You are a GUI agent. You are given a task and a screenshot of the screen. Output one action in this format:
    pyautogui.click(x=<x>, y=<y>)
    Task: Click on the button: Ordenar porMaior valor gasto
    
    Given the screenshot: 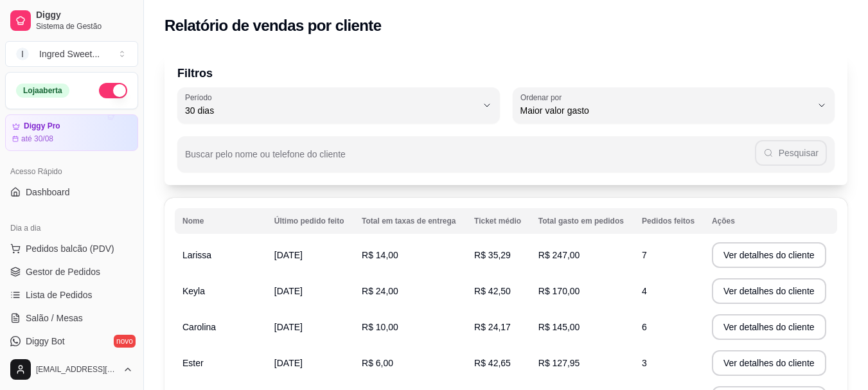 What is the action you would take?
    pyautogui.click(x=674, y=105)
    